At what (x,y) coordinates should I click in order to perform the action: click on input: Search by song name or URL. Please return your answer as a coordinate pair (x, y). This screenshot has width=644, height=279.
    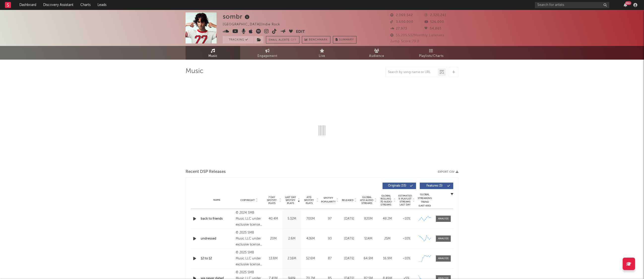
    Looking at the image, I should click on (412, 72).